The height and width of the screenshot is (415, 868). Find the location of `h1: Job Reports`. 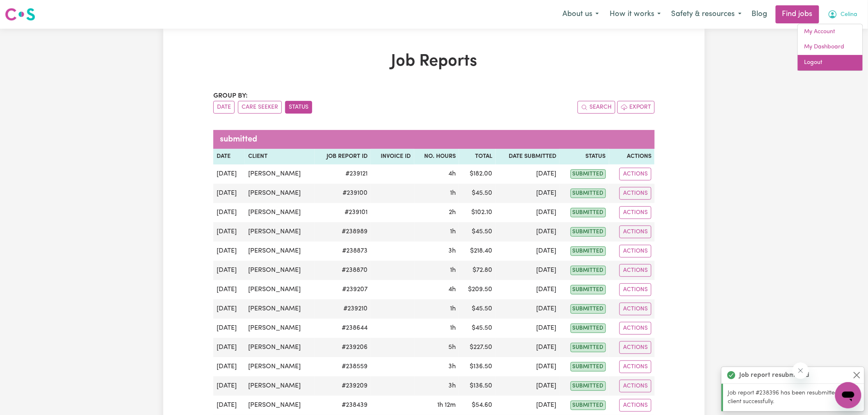

h1: Job Reports is located at coordinates (434, 62).